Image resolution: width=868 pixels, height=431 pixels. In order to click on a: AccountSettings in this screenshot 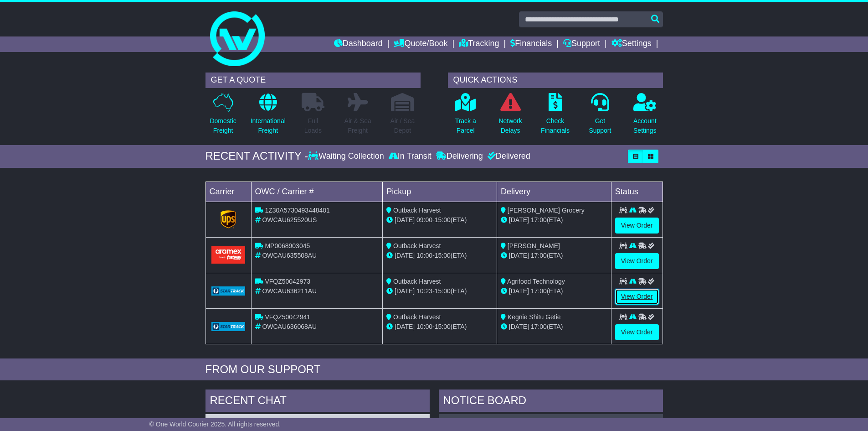, I will do `click(645, 117)`.